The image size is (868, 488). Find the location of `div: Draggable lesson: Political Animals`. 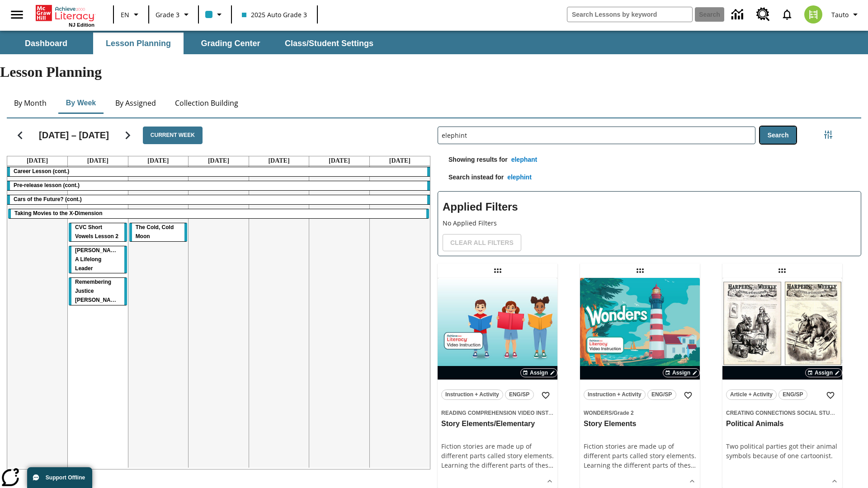

div: Draggable lesson: Political Animals is located at coordinates (782, 270).